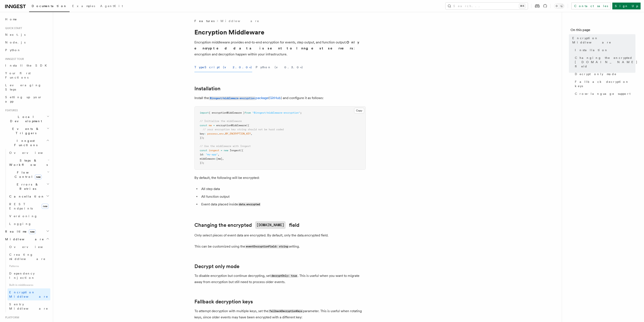 The image size is (644, 322). What do you see at coordinates (27, 187) in the screenshot?
I see `span: Errors & Retries` at bounding box center [27, 187].